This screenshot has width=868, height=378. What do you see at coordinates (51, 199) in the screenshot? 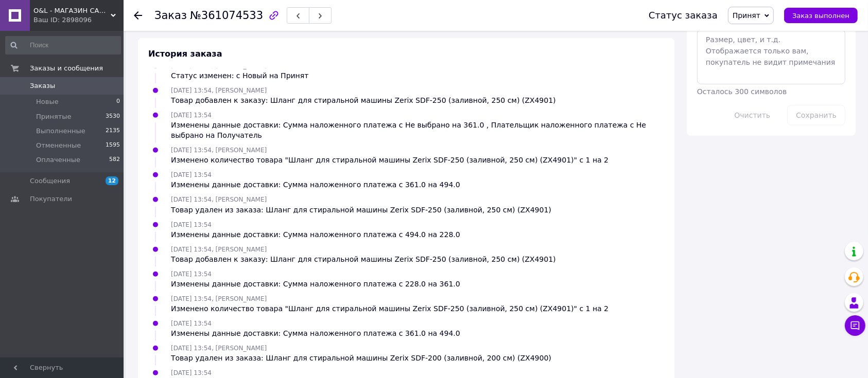
I see `span: Покупатели` at bounding box center [51, 199].